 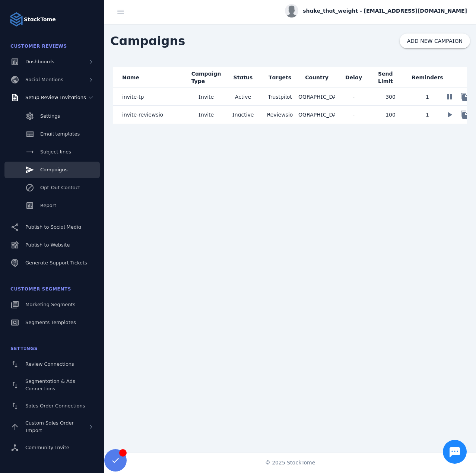 I want to click on span: Social Mentions, so click(x=44, y=80).